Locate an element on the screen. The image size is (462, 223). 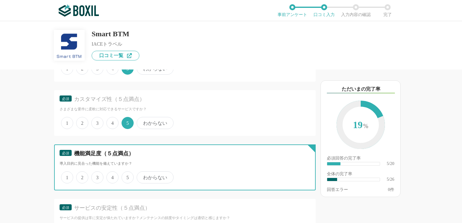
div: IACEトラベル is located at coordinates (116, 44).